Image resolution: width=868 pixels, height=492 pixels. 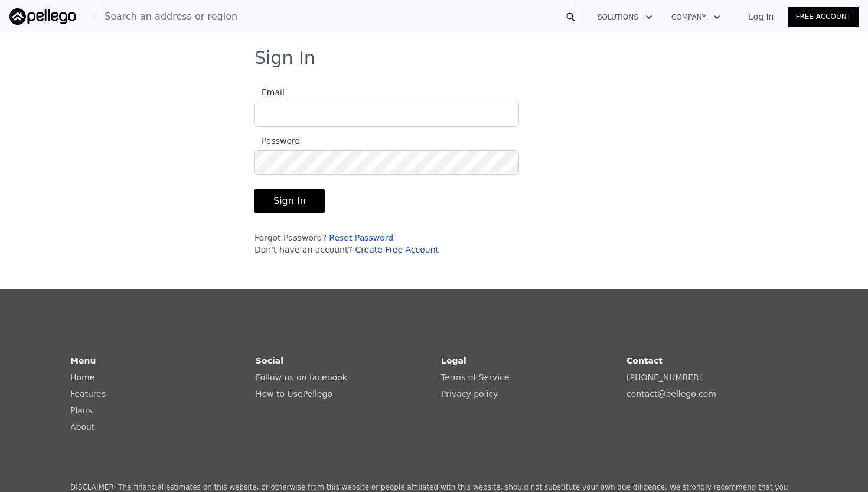 What do you see at coordinates (387, 114) in the screenshot?
I see `input: Email` at bounding box center [387, 114].